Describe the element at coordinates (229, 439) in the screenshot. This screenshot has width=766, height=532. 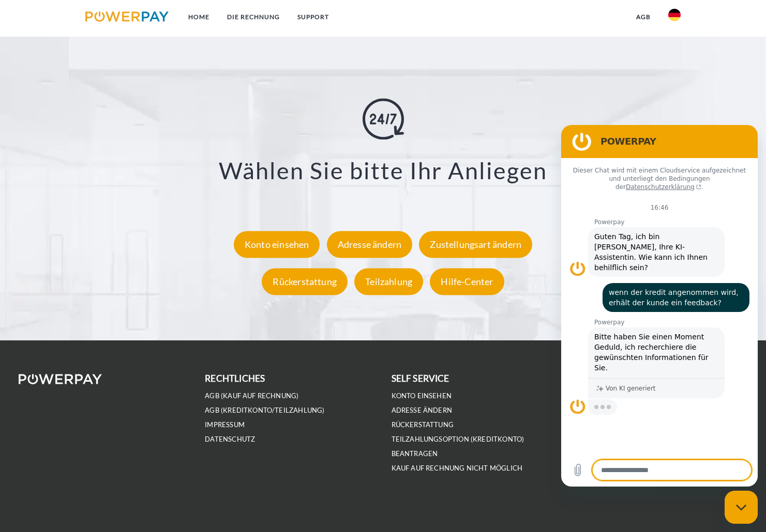
I see `a: DATENSCHUTZ` at that location.